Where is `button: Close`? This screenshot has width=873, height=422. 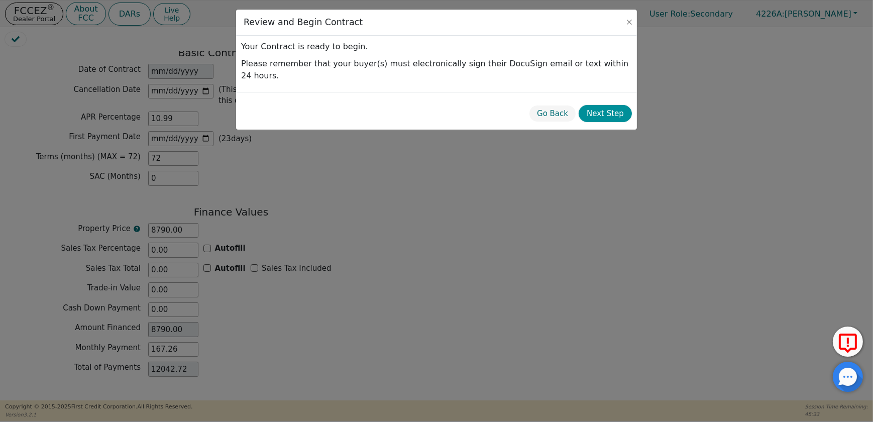 button: Close is located at coordinates (629, 22).